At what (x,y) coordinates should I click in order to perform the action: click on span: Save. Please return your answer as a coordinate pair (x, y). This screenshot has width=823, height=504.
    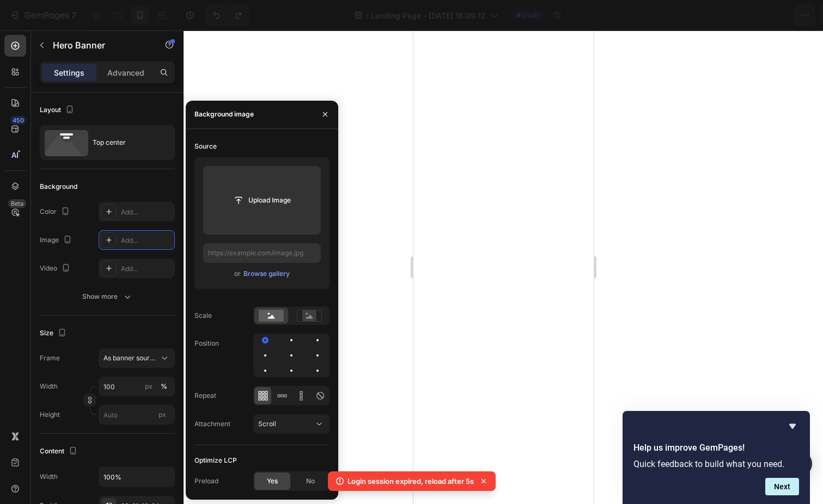
    Looking at the image, I should click on (728, 15).